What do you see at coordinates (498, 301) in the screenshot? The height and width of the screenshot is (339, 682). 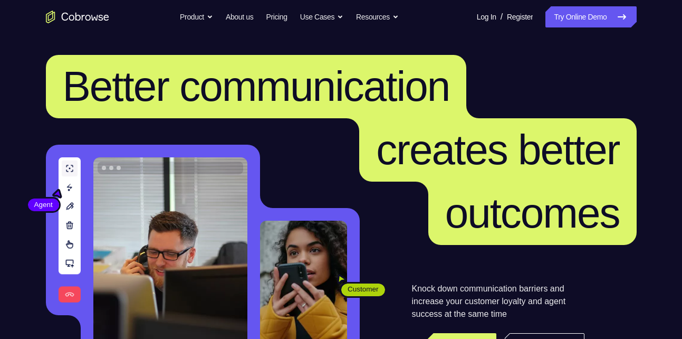 I see `p: Knock down communication barriers and increase your customer loyalty and agent success at the sam...` at bounding box center [498, 301].